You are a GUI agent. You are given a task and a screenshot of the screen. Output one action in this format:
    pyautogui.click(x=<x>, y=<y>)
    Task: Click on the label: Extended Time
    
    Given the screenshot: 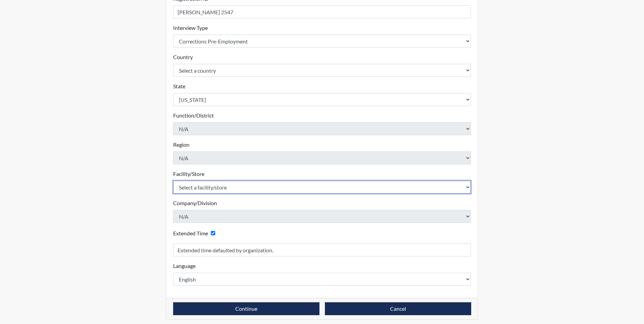 What is the action you would take?
    pyautogui.click(x=190, y=233)
    